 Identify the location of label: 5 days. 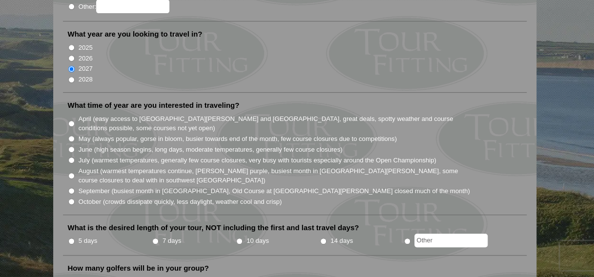
(88, 241).